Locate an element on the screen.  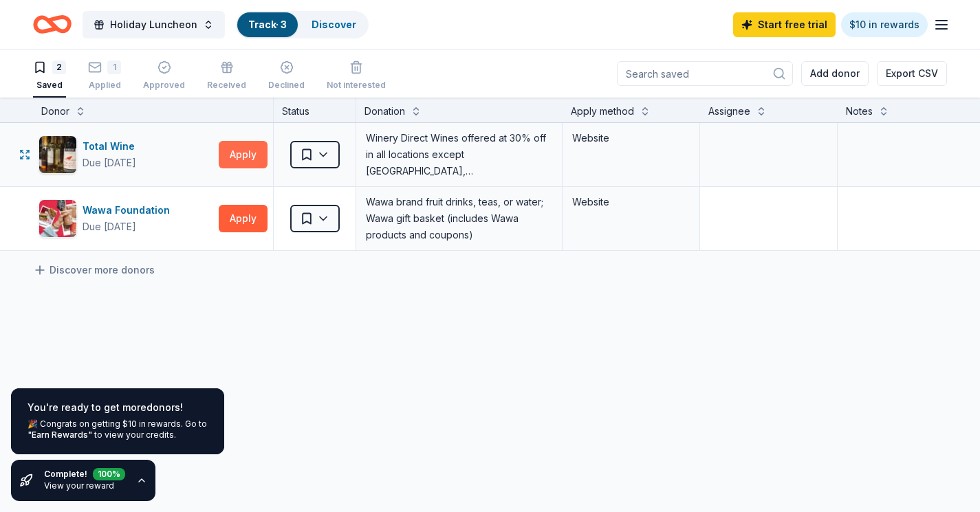
button: Add donor is located at coordinates (834, 74).